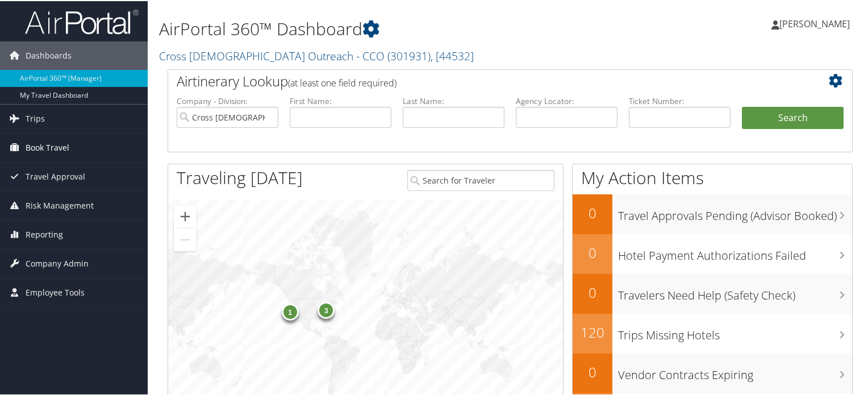 The width and height of the screenshot is (868, 395). I want to click on button: Zoom in, so click(185, 215).